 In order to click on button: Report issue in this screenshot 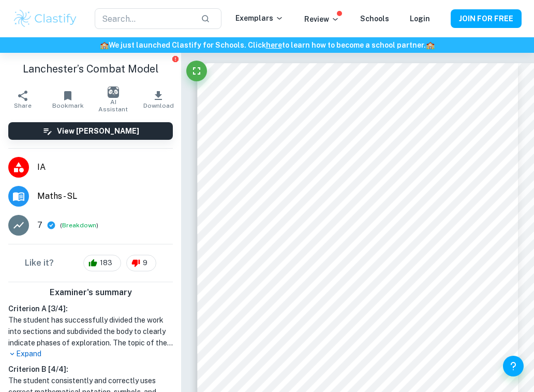, I will do `click(175, 59)`.